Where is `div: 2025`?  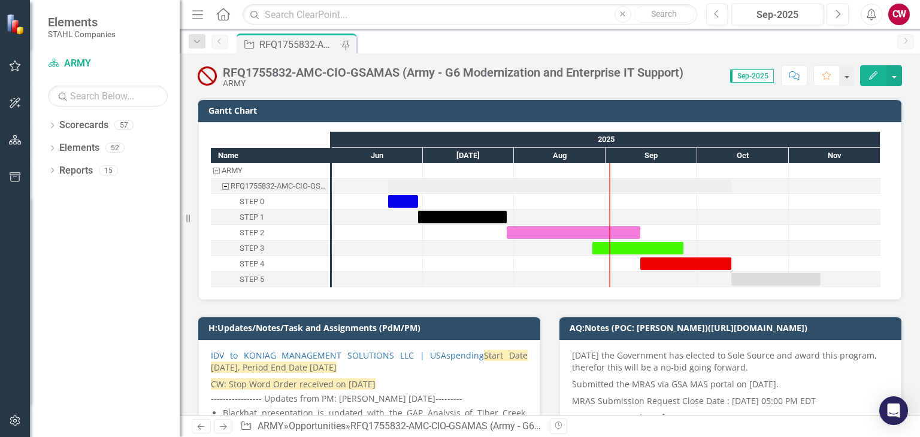
div: 2025 is located at coordinates (606, 139).